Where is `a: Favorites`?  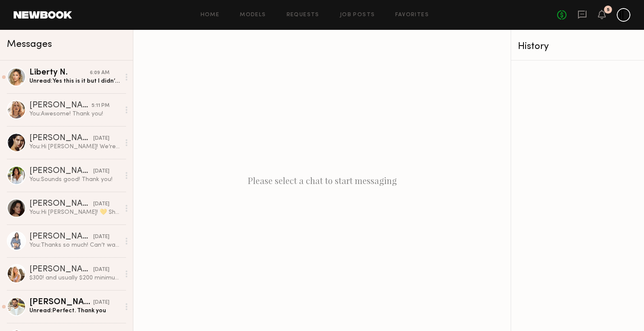
a: Favorites is located at coordinates (412, 15).